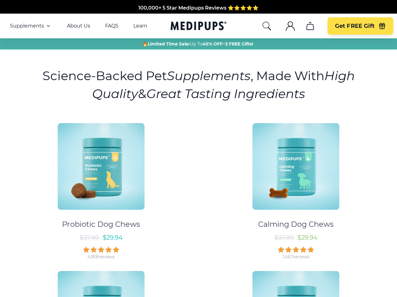  Describe the element at coordinates (226, 94) in the screenshot. I see `i: Great Tasting Ingredients` at that location.